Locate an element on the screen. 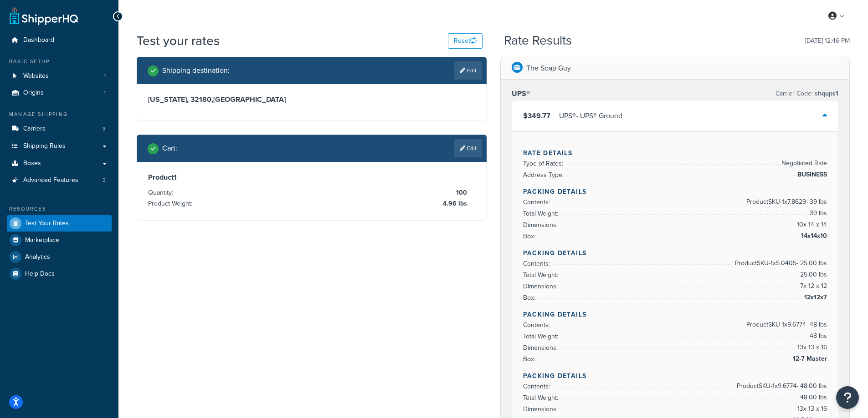 The height and width of the screenshot is (418, 868). span: 25.00 lbs is located at coordinates (812, 275).